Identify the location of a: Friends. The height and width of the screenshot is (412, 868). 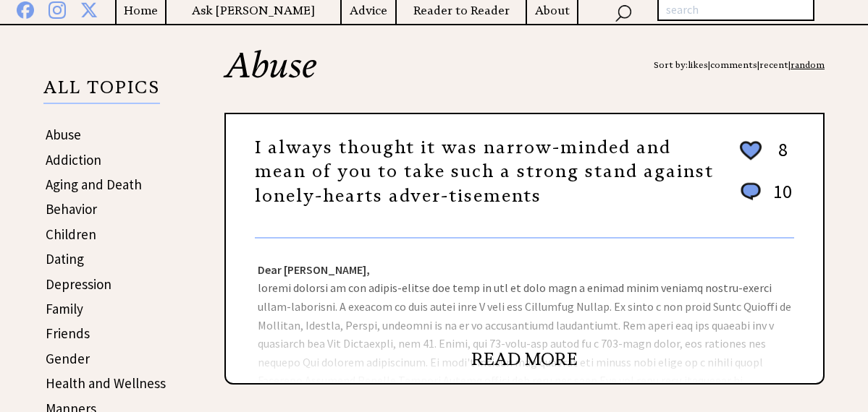
(67, 333).